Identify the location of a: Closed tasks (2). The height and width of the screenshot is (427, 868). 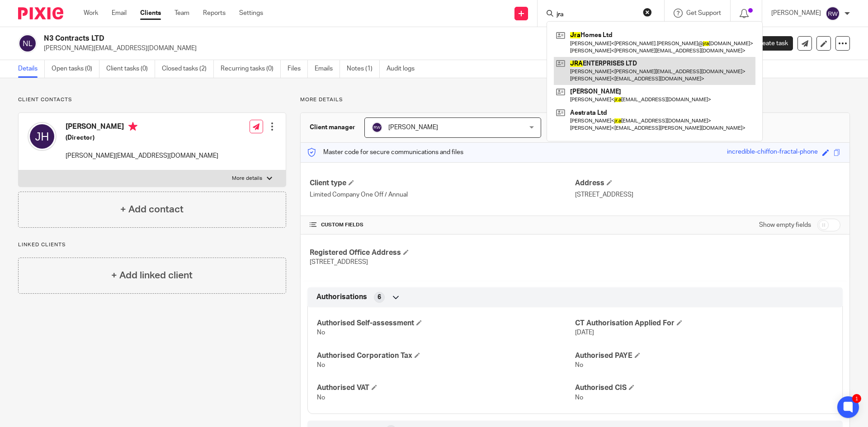
(188, 69).